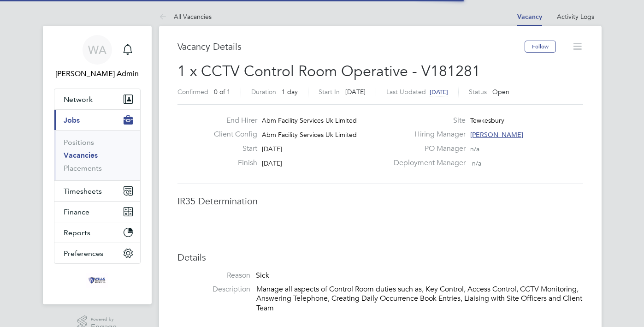 The height and width of the screenshot is (327, 644). What do you see at coordinates (83, 254) in the screenshot?
I see `span: Preferences` at bounding box center [83, 254].